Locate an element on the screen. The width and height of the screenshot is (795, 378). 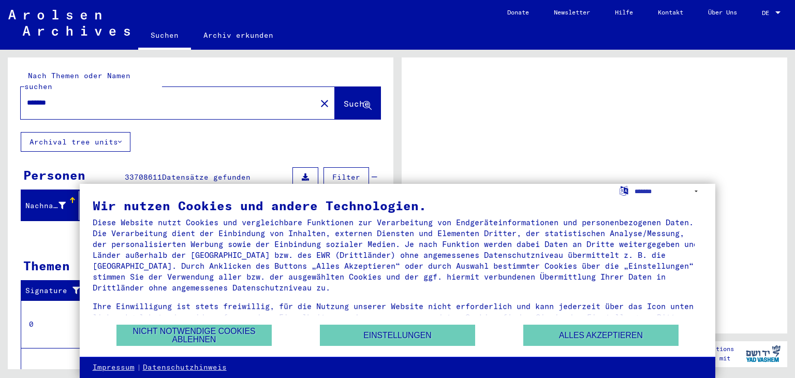
mat-label: Nach Themen oder Namen suchen is located at coordinates (77, 81).